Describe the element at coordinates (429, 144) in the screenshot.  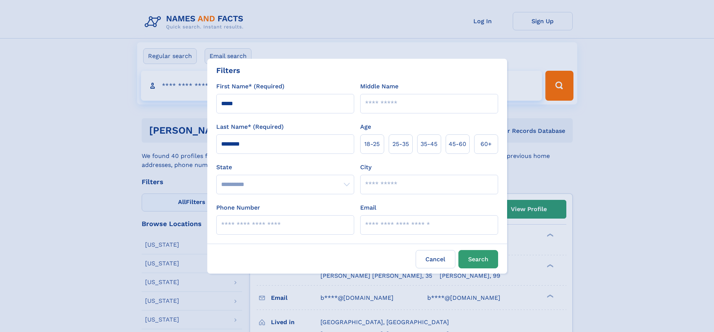
I see `span: 35‑45` at that location.